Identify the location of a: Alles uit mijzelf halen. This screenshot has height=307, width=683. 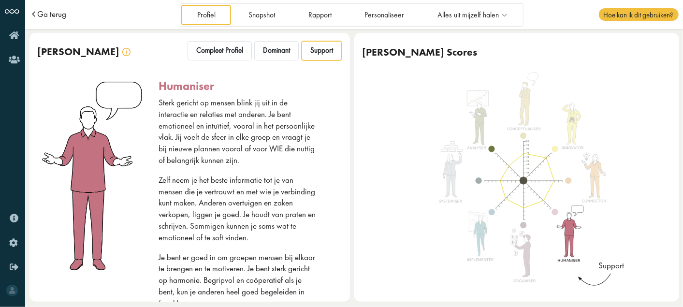
(471, 14).